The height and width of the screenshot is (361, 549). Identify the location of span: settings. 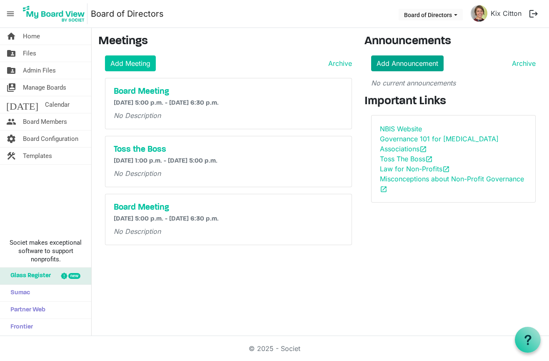
(11, 139).